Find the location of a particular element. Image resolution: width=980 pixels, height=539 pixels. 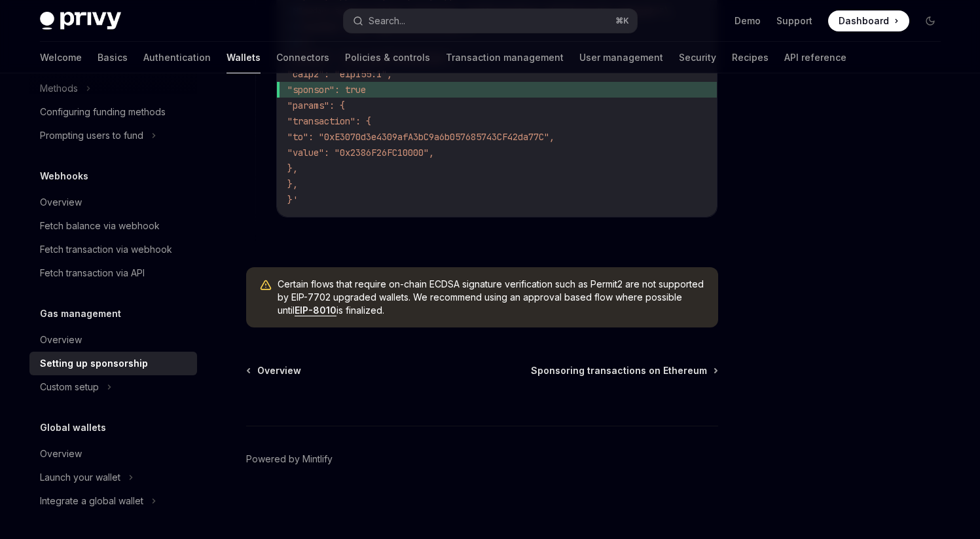

a: Support is located at coordinates (794, 21).